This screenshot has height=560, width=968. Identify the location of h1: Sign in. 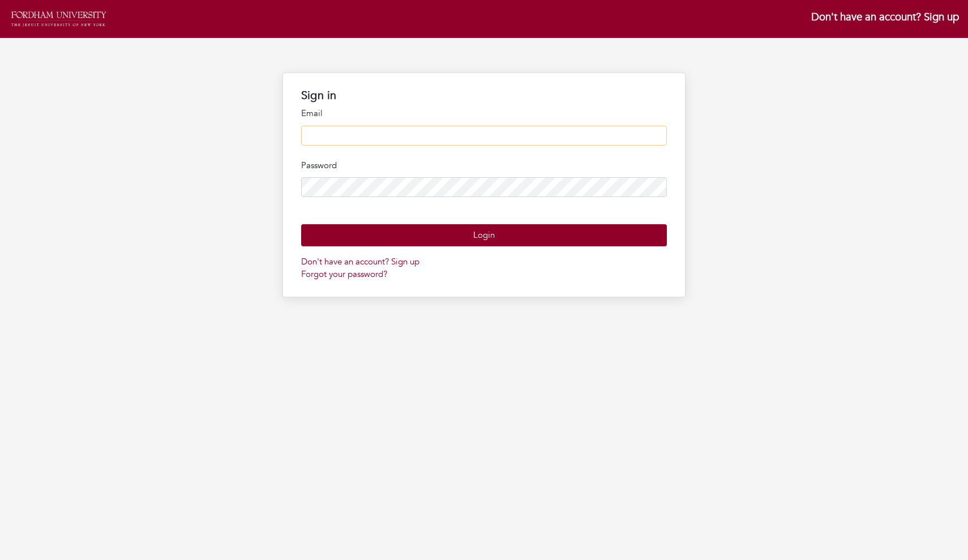
(484, 95).